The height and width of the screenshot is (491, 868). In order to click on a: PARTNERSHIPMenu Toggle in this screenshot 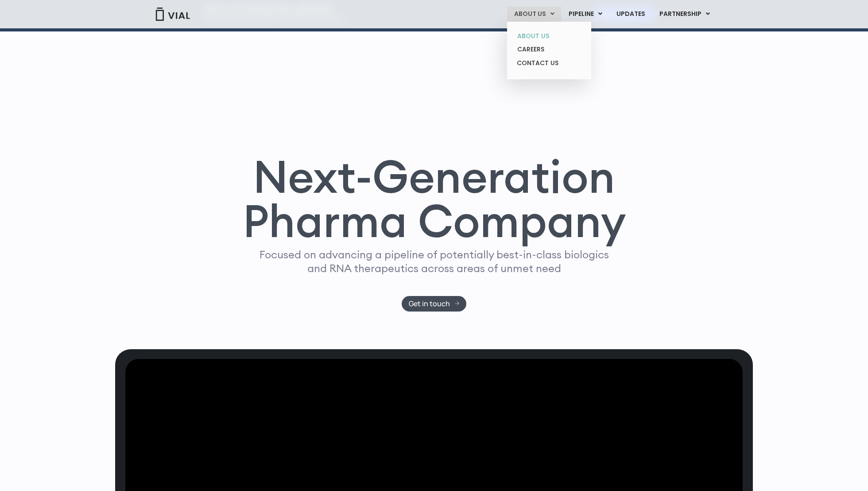, I will do `click(685, 14)`.